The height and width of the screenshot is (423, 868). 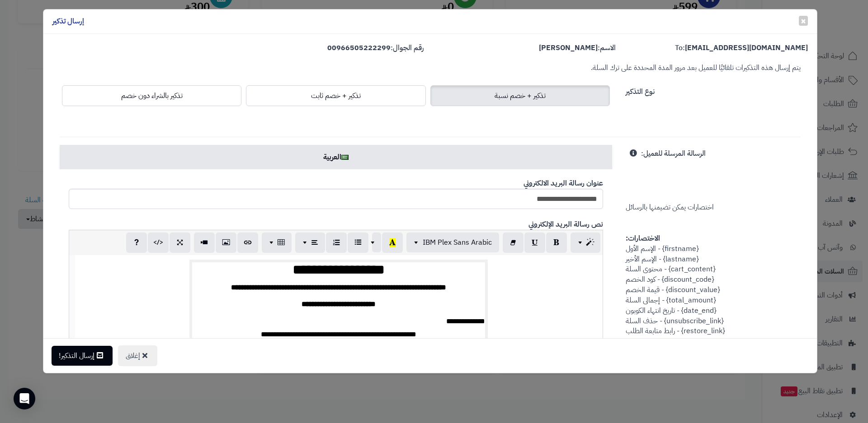 I want to click on div: Open Intercom Messenger, so click(x=24, y=399).